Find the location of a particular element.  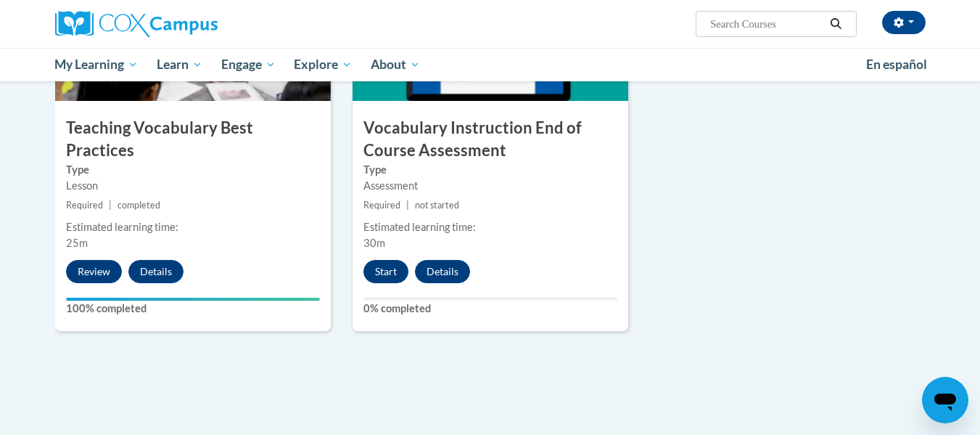

a: About is located at coordinates (395, 64).